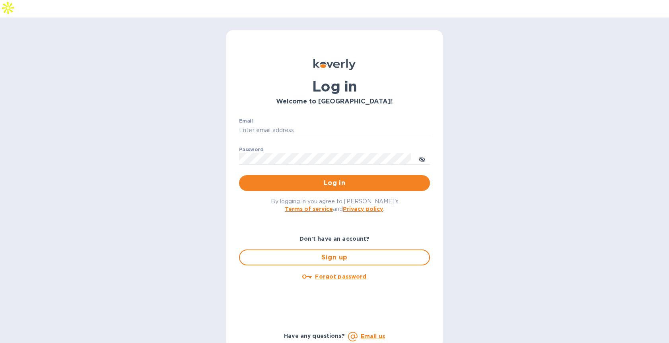 This screenshot has height=343, width=669. I want to click on img: Koverly, so click(334, 64).